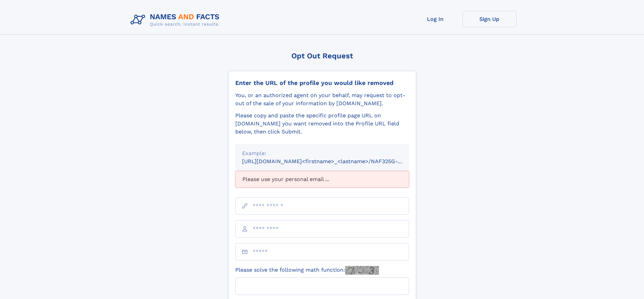 The height and width of the screenshot is (299, 644). What do you see at coordinates (322, 100) in the screenshot?
I see `div: You, or an authorized agent on your behalf, may request to opt-out of the sale of your informatio...` at bounding box center [322, 100].